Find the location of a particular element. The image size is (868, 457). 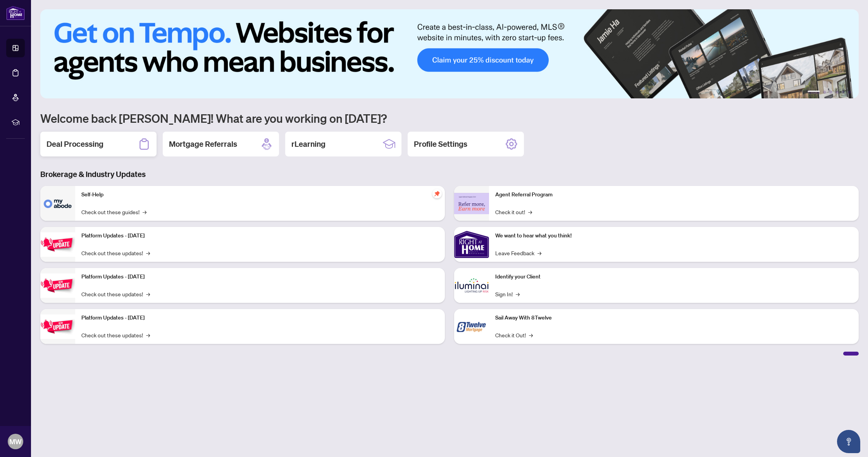

img: Slide 0 is located at coordinates (450, 54).